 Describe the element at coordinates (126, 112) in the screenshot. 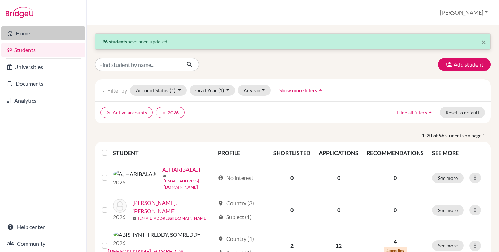

I see `button: clearActive accounts` at that location.